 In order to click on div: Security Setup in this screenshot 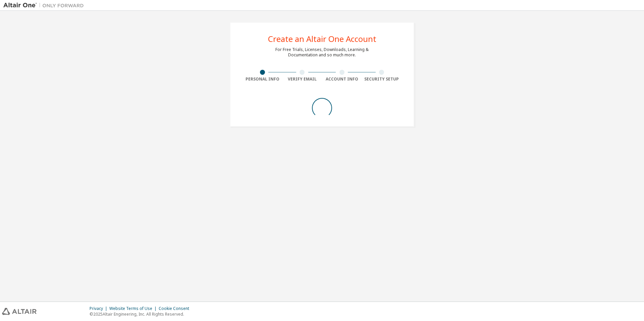, I will do `click(381, 79)`.